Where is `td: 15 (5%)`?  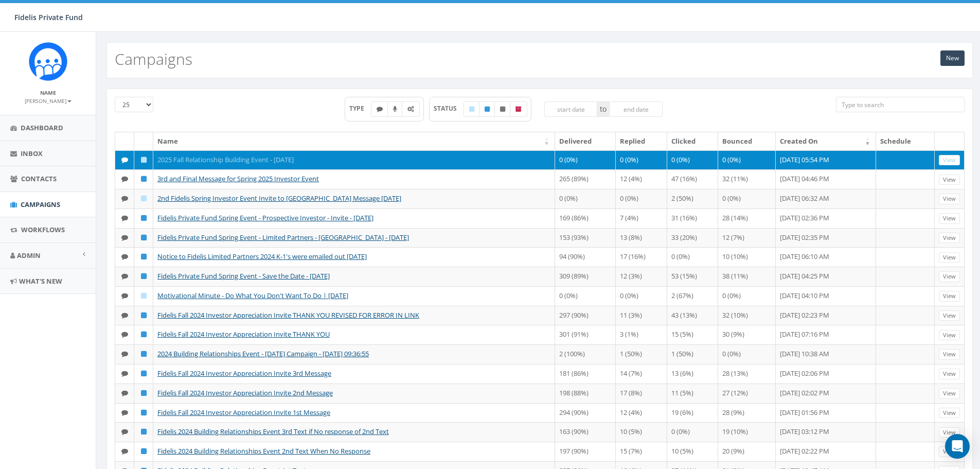 td: 15 (5%) is located at coordinates (692, 335).